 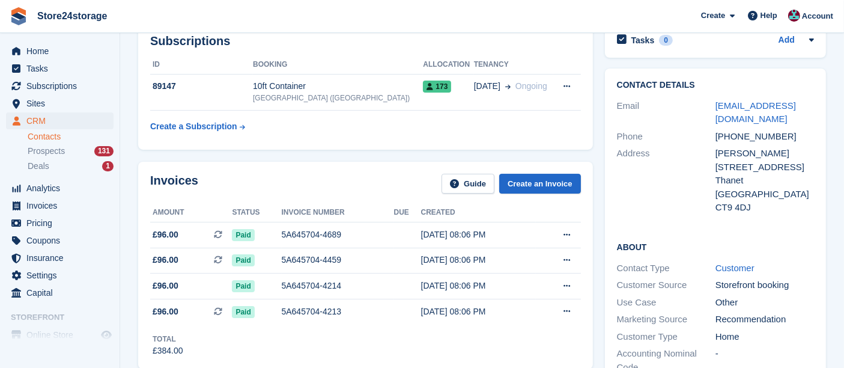 What do you see at coordinates (769, 16) in the screenshot?
I see `span: Help` at bounding box center [769, 16].